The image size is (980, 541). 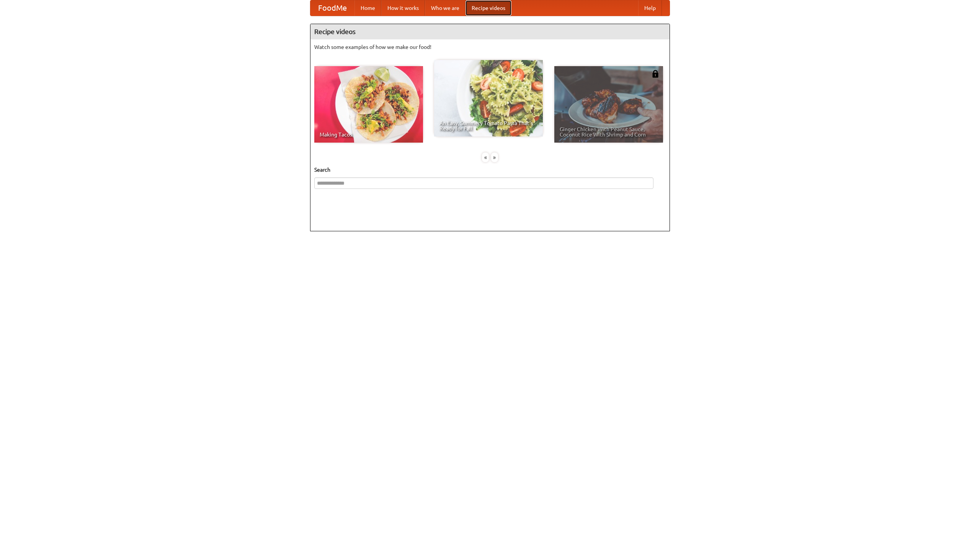 What do you see at coordinates (489, 8) in the screenshot?
I see `a: Recipe videos` at bounding box center [489, 8].